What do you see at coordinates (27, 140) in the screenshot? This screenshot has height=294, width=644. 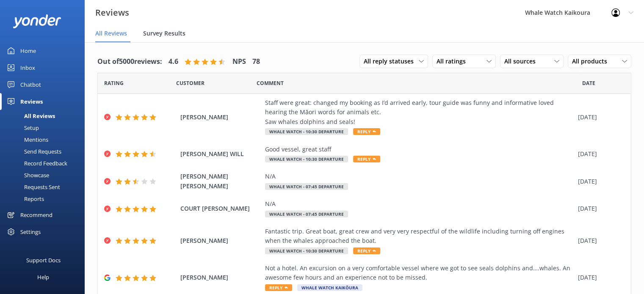 I see `div: Mentions` at bounding box center [27, 140].